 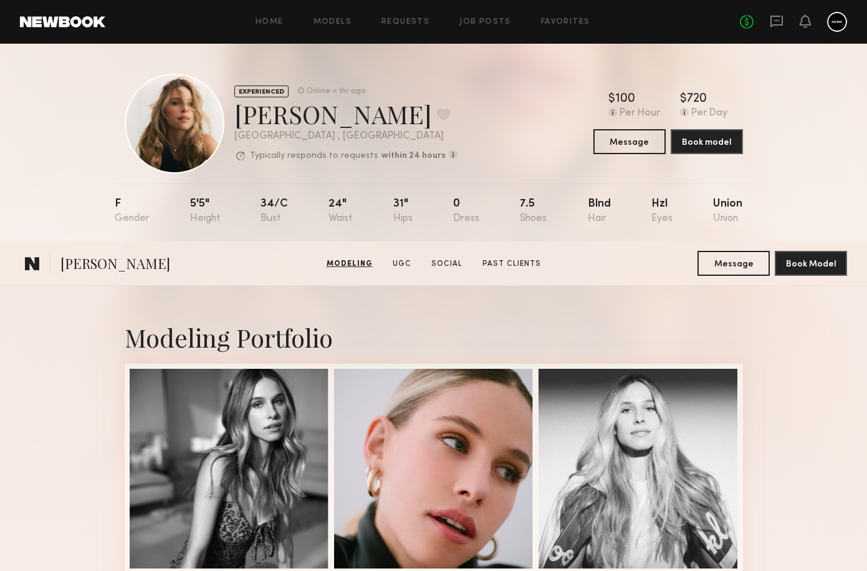 What do you see at coordinates (403, 211) in the screenshot?
I see `div: 31"` at bounding box center [403, 211].